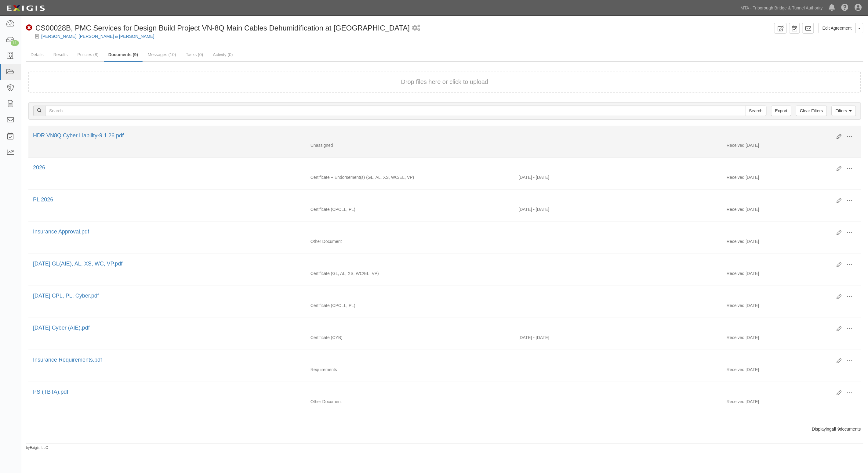 The image size is (868, 473). I want to click on img: logo-5460c22ac91f19d4615b14bd174203de0afe785f0fc80cf4dbbc73dc1793850b.png, so click(26, 9).